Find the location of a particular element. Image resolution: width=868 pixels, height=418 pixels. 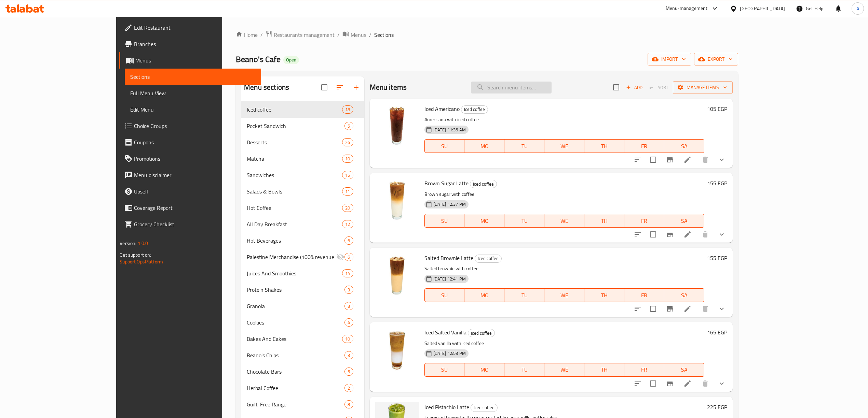

span: 12 is located at coordinates (347, 224).